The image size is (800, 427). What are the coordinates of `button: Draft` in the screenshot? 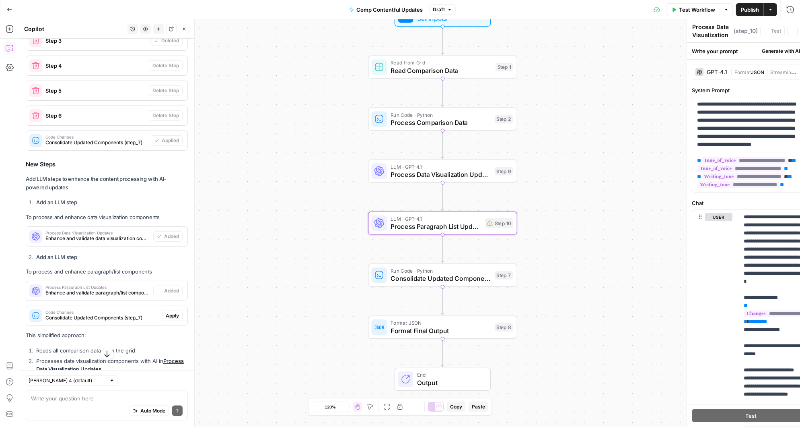 It's located at (443, 10).